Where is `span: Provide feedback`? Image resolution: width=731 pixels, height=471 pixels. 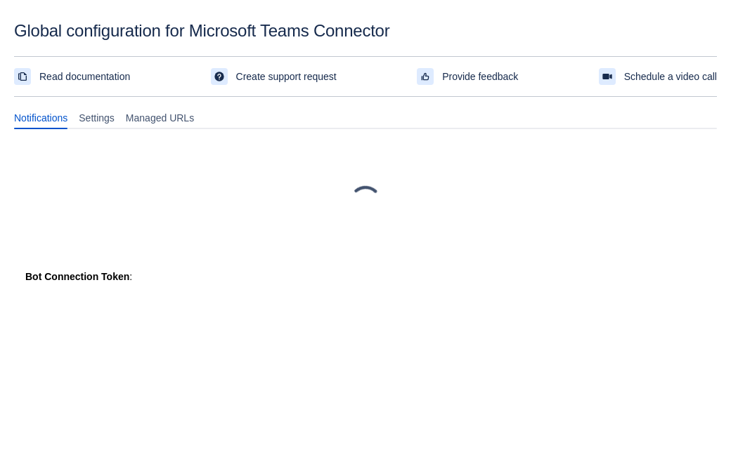 span: Provide feedback is located at coordinates (480, 77).